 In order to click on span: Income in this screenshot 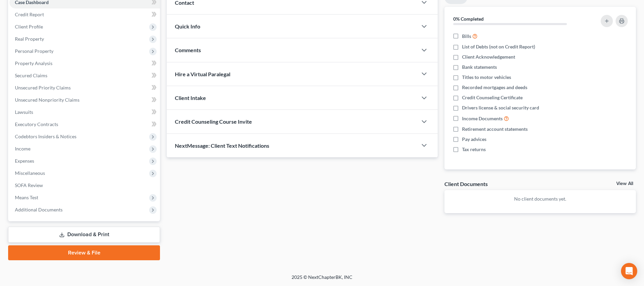, I will do `click(23, 148)`.